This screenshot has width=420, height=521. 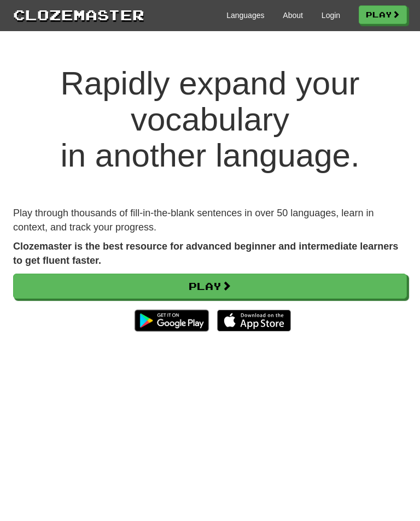 I want to click on img: Download_on_the_App_Store_Badge_US-UK_135x40-25178aeef6eb6b83b96f5f2d004eda3bffbb37122de64afbaef7..., so click(x=253, y=321).